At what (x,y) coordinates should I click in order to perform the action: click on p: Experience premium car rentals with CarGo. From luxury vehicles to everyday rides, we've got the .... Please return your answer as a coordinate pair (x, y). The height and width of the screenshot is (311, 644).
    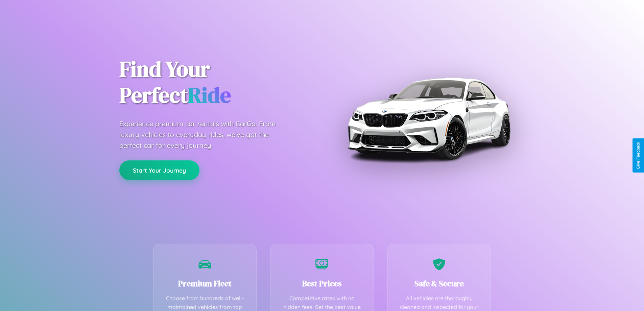
    Looking at the image, I should click on (204, 135).